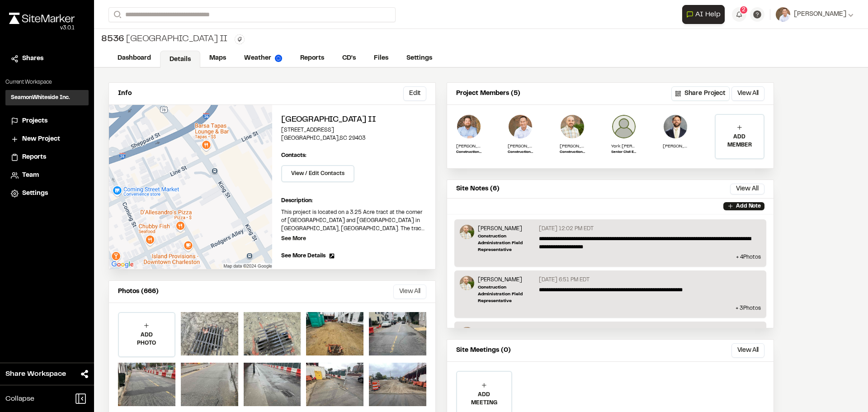 Image resolution: width=868 pixels, height=412 pixels. I want to click on p: Project Members (5), so click(488, 94).